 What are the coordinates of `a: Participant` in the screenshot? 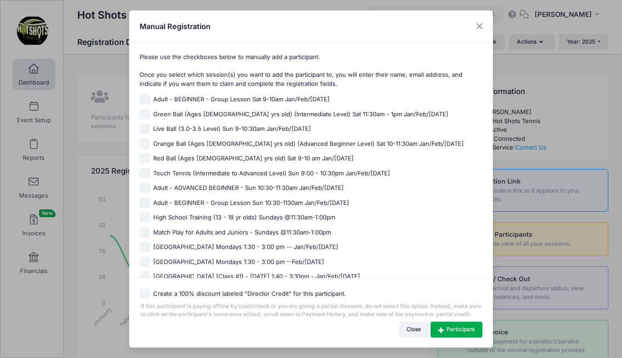 It's located at (456, 330).